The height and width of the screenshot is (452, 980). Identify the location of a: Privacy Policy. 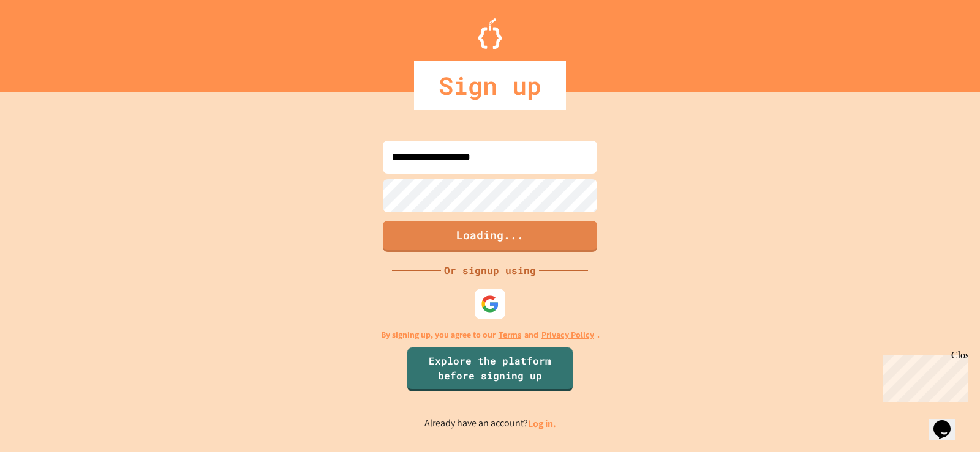
(568, 335).